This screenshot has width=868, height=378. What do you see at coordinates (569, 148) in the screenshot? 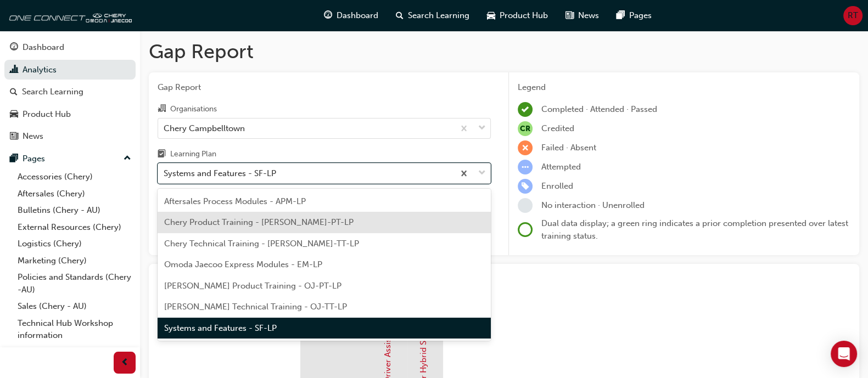
I see `span: Failed · Absent` at bounding box center [569, 148].